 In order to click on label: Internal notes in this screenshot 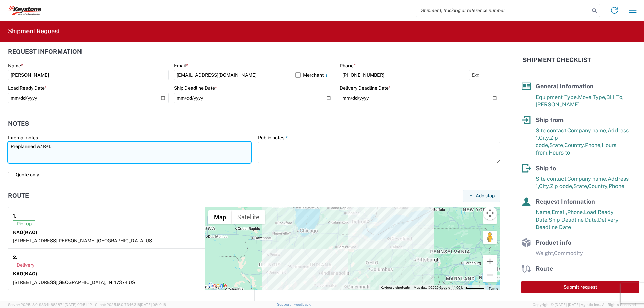, I will do `click(23, 138)`.